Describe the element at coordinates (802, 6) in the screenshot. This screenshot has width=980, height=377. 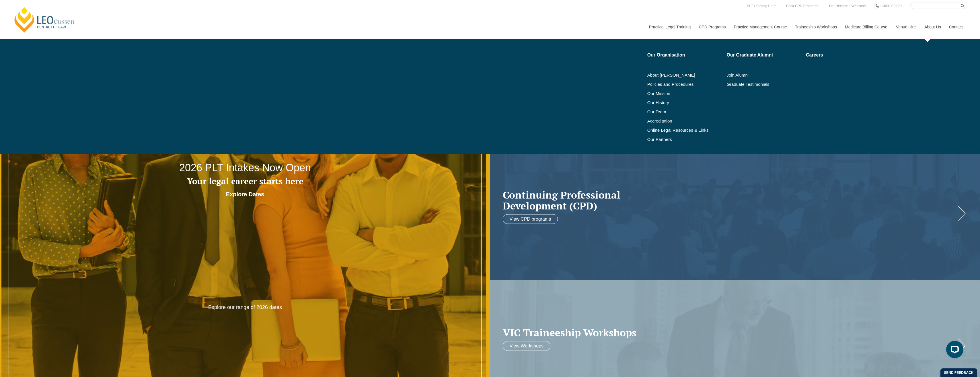
I see `a: Book CPD Programs` at that location.